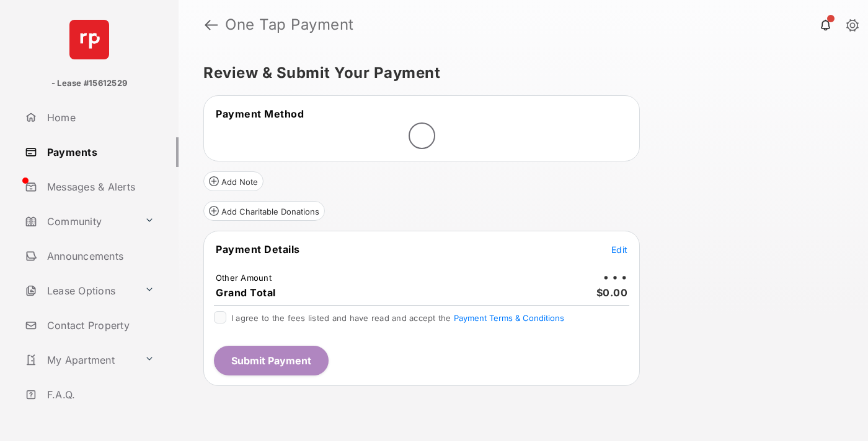 This screenshot has height=441, width=868. What do you see at coordinates (612, 293) in the screenshot?
I see `span: $0.00` at bounding box center [612, 293].